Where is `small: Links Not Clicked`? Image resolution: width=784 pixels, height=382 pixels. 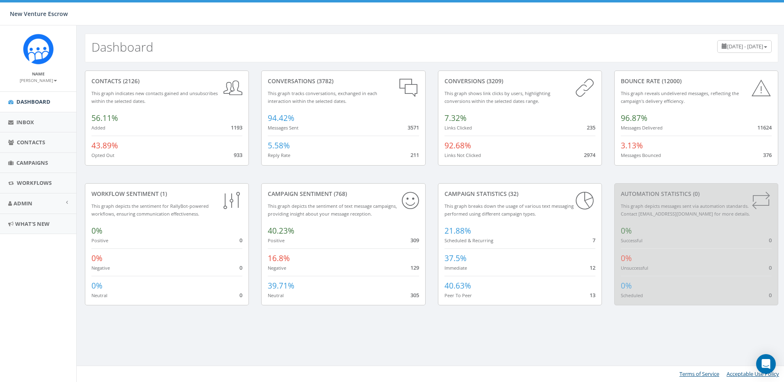
small: Links Not Clicked is located at coordinates (462, 155).